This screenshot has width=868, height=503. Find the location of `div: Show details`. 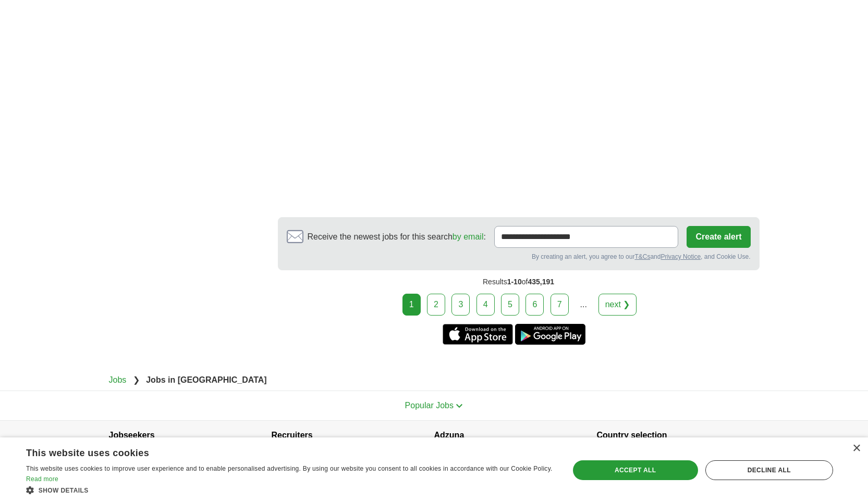

div: Show details is located at coordinates (289, 490).